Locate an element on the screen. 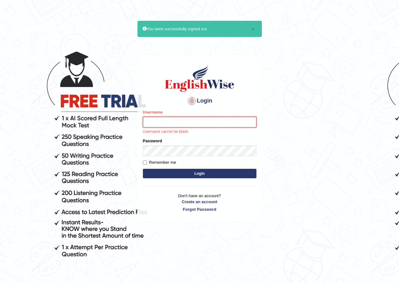 This screenshot has height=283, width=399. a: Create an account is located at coordinates (200, 201).